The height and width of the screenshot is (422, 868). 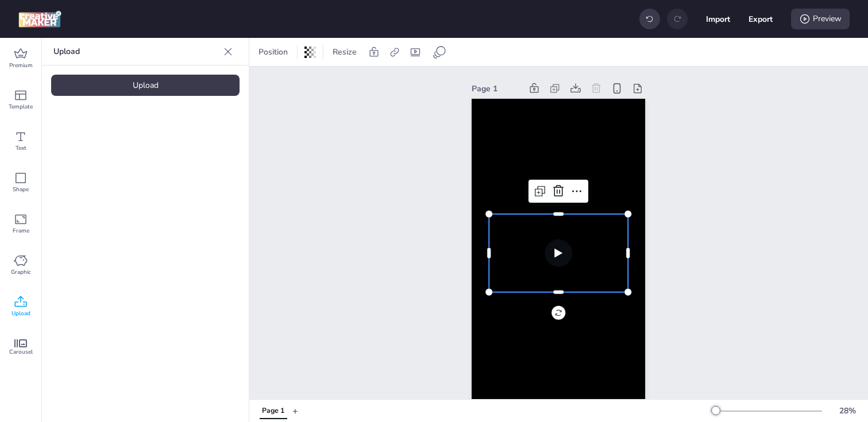 I want to click on span: Graphic, so click(x=20, y=272).